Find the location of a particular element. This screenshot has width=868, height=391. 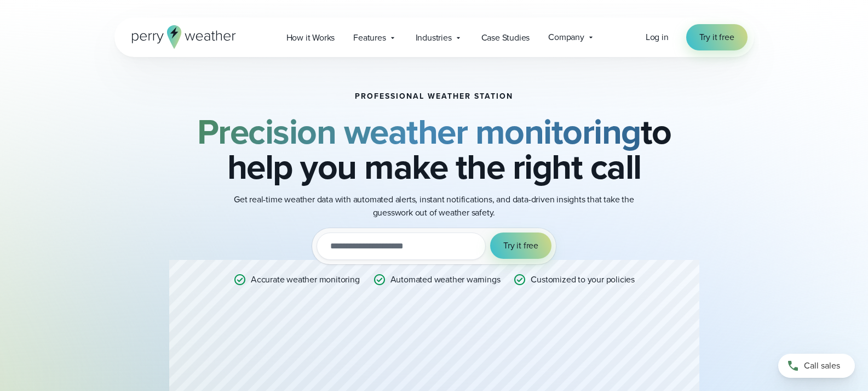

span: Call sales is located at coordinates (822, 365).